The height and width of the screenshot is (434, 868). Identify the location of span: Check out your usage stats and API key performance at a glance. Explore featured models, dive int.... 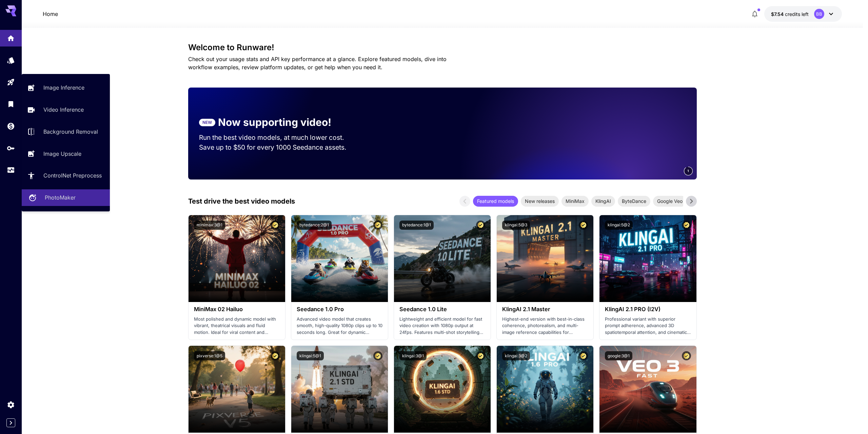
(317, 63).